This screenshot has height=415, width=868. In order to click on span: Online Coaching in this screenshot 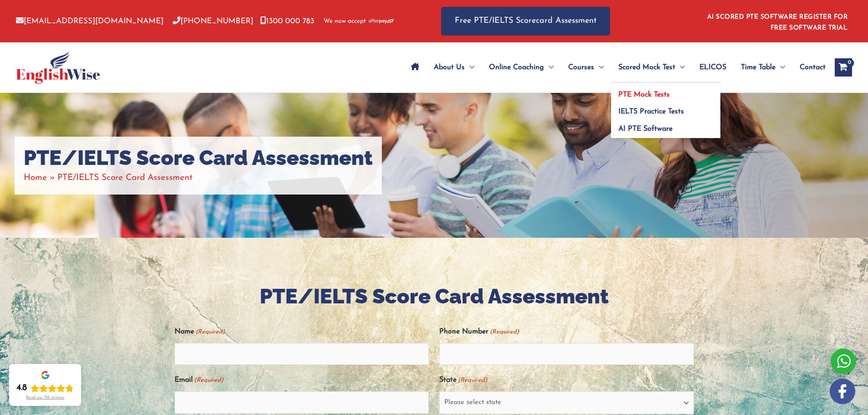, I will do `click(516, 68)`.